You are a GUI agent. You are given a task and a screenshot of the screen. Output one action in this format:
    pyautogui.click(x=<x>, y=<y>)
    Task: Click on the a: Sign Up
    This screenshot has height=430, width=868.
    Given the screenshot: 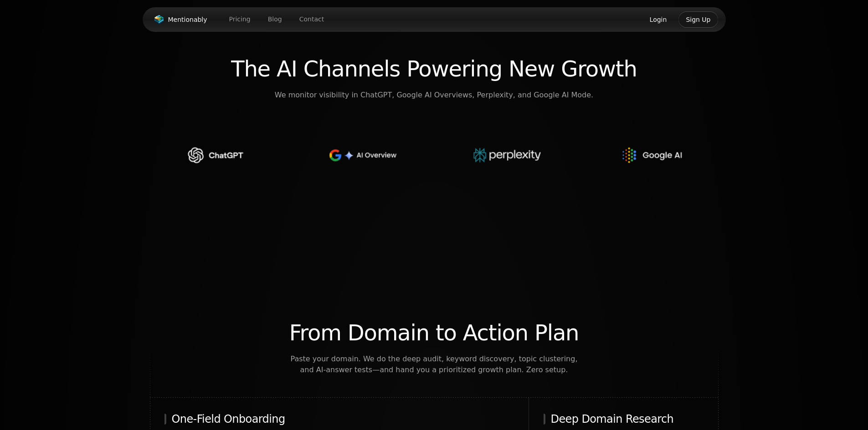 What is the action you would take?
    pyautogui.click(x=698, y=20)
    